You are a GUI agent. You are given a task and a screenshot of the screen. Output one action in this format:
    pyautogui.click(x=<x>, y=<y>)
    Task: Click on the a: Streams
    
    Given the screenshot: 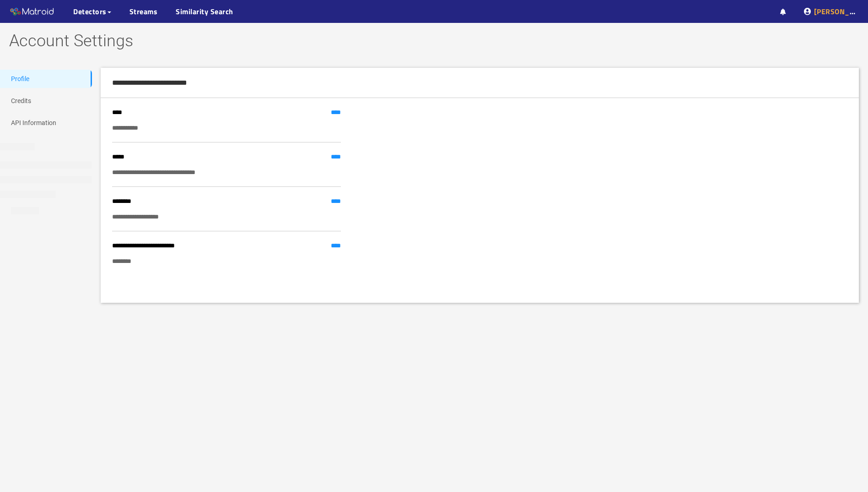 What is the action you would take?
    pyautogui.click(x=143, y=12)
    